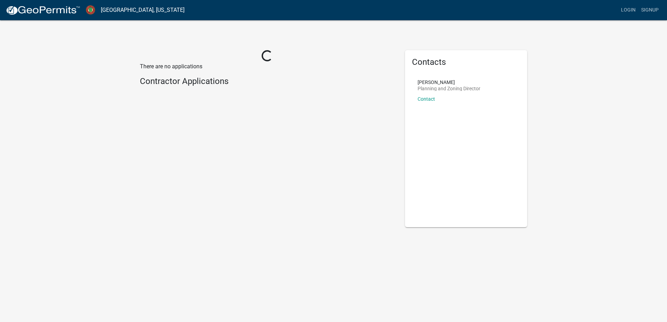 Image resolution: width=667 pixels, height=322 pixels. Describe the element at coordinates (90, 10) in the screenshot. I see `img: Jasper County, Georgia` at that location.